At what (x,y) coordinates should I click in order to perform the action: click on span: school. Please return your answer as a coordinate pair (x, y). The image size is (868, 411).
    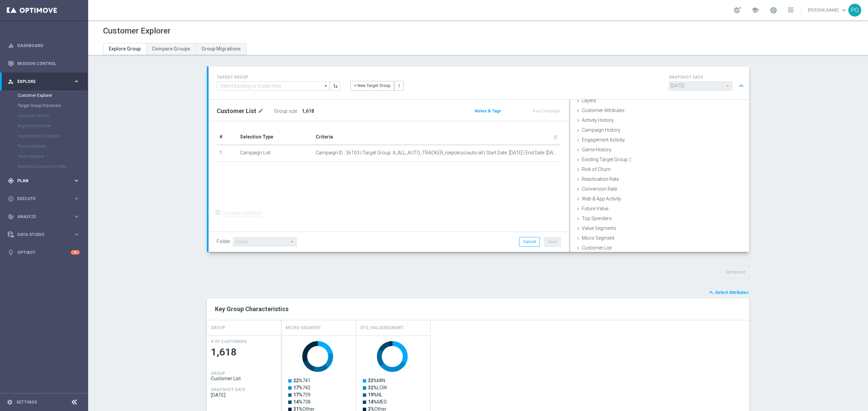
    Looking at the image, I should click on (755, 10).